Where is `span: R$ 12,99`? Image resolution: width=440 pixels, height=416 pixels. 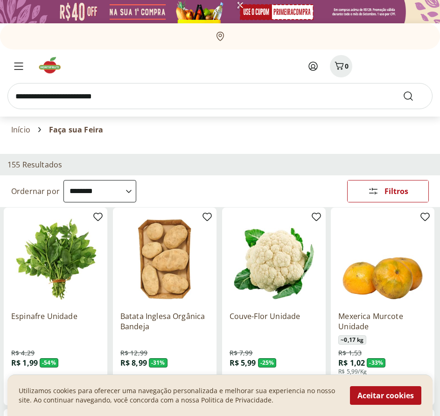 span: R$ 12,99 is located at coordinates (134, 353).